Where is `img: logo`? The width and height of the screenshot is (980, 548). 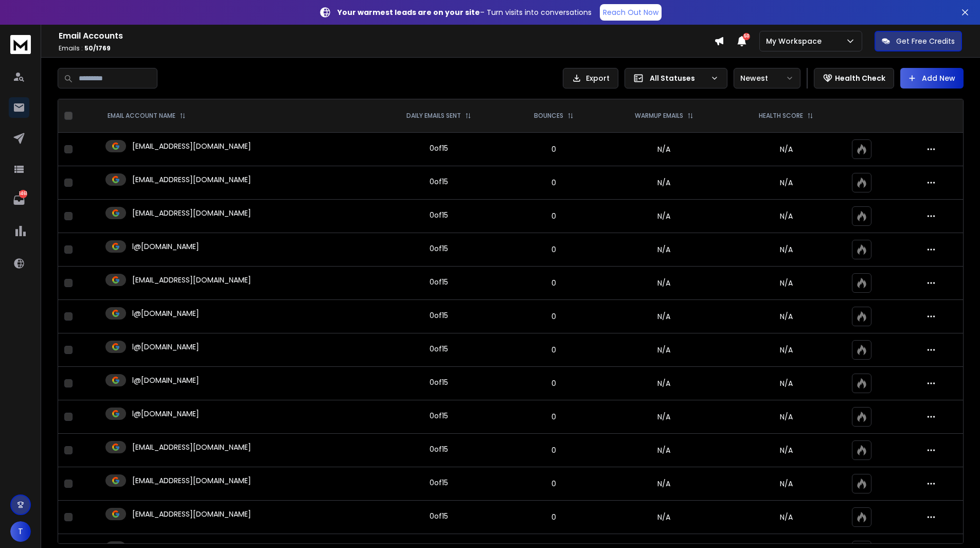 img: logo is located at coordinates (20, 44).